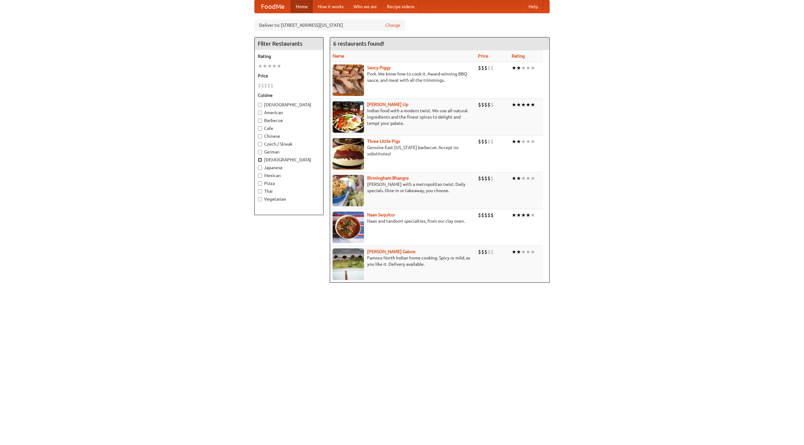 Image resolution: width=804 pixels, height=445 pixels. What do you see at coordinates (260, 191) in the screenshot?
I see `input: Thai` at bounding box center [260, 191].